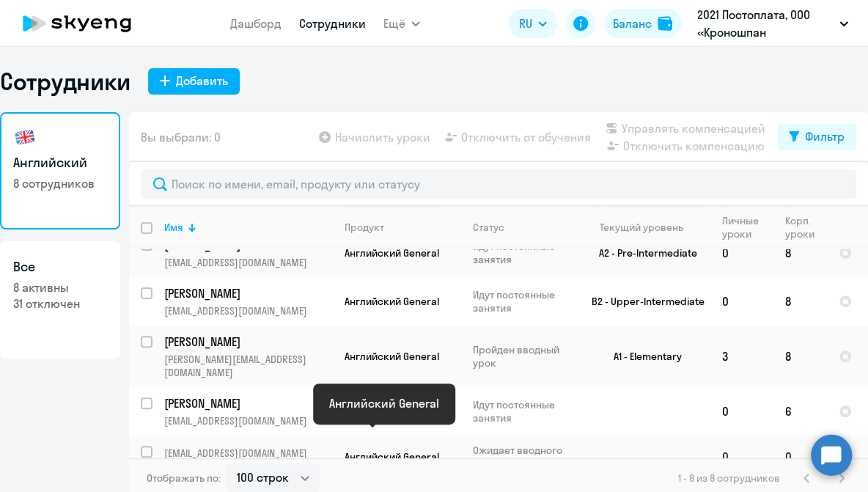 This screenshot has width=868, height=492. Describe the element at coordinates (816, 137) in the screenshot. I see `button: Фильтр` at that location.